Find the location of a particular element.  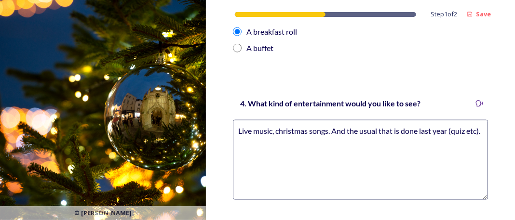

strong: Save is located at coordinates (483, 14).